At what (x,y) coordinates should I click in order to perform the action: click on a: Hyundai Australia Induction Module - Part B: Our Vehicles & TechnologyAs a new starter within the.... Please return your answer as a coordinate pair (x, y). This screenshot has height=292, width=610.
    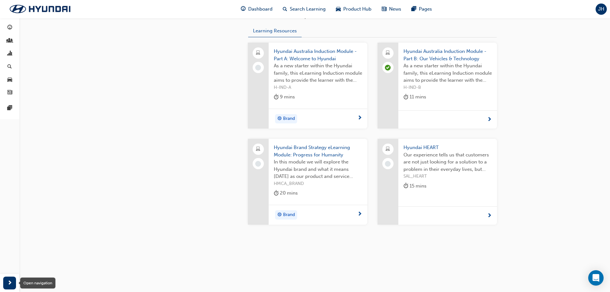
    Looking at the image, I should click on (437, 86).